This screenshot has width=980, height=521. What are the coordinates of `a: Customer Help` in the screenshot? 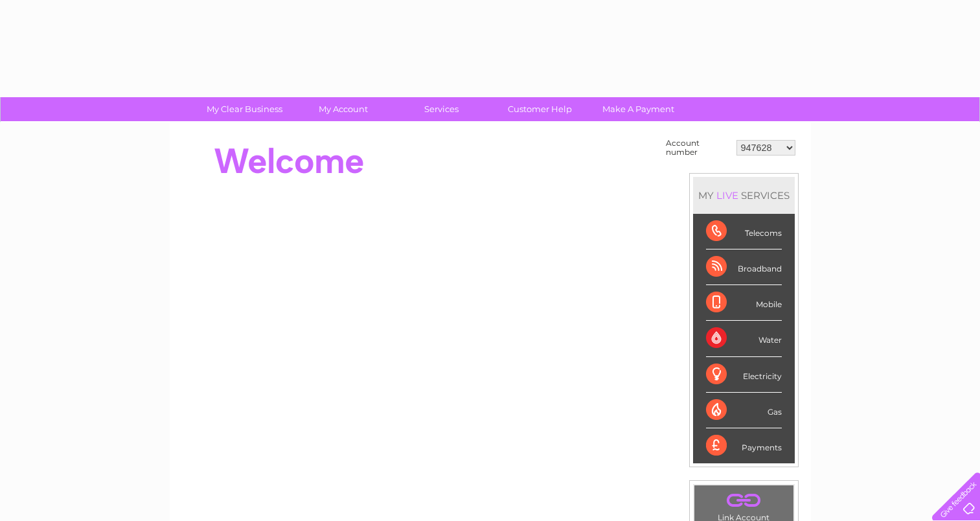 It's located at (539, 109).